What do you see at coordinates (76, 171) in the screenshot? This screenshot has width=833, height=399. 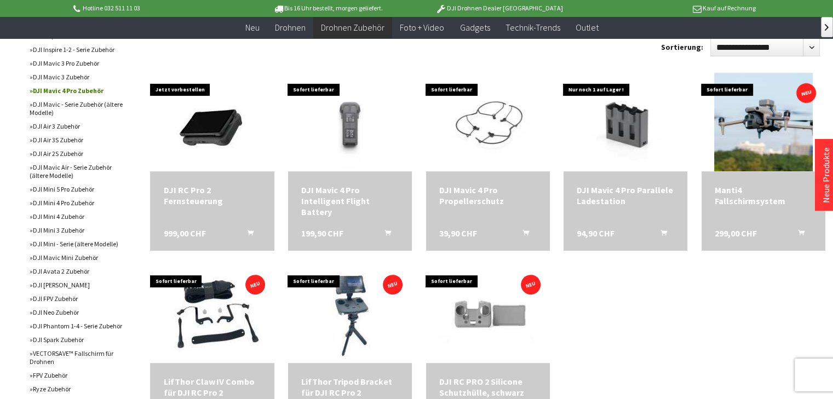 I see `a: DJI Mavic Air - Serie Zubehör (ältere Modelle)` at bounding box center [76, 171].